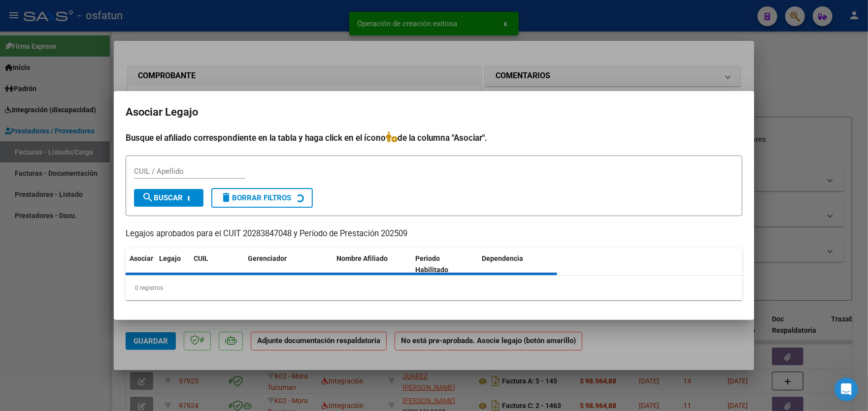  Describe the element at coordinates (434, 138) in the screenshot. I see `h4: Busque el afiliado correspondiente en la tabla y haga click en el ícono de la columna "Asociar".` at that location.